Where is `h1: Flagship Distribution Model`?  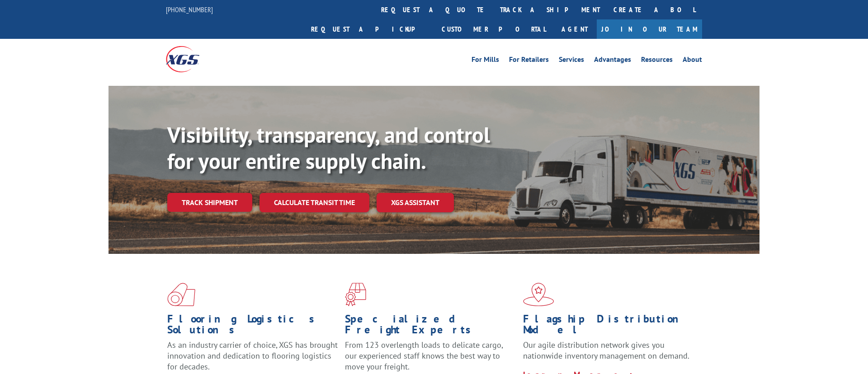
h1: Flagship Distribution Model is located at coordinates (609, 326).